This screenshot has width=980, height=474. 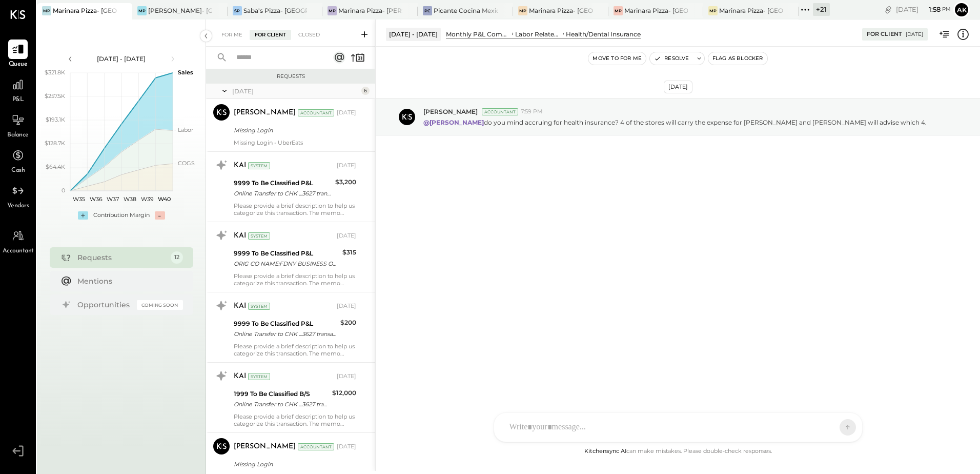 I want to click on text: $64.4K, so click(x=55, y=167).